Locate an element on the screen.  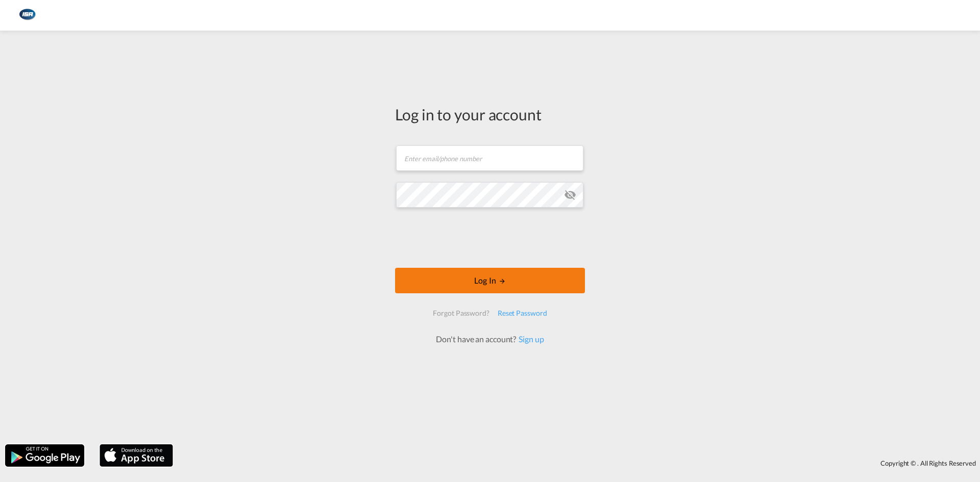
div: Forgot Password? is located at coordinates (461, 314).